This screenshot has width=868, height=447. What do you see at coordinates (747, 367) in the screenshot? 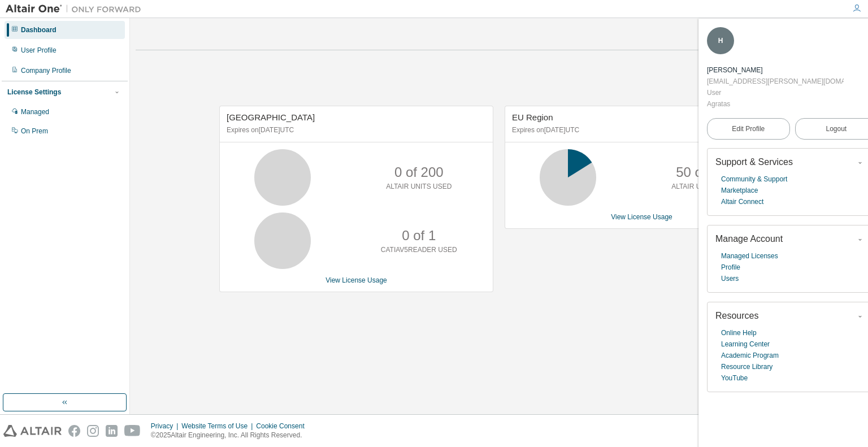
I see `a: Resource Library` at bounding box center [747, 367].